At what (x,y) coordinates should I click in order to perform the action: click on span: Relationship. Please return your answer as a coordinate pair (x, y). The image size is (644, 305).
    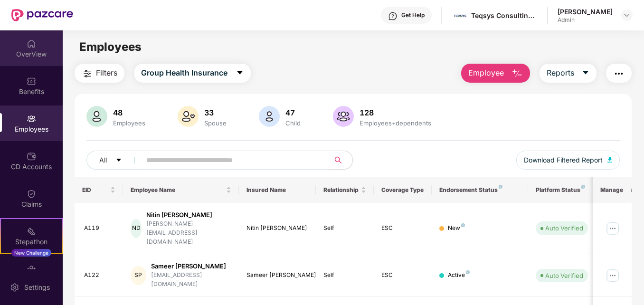
    Looking at the image, I should click on (341, 190).